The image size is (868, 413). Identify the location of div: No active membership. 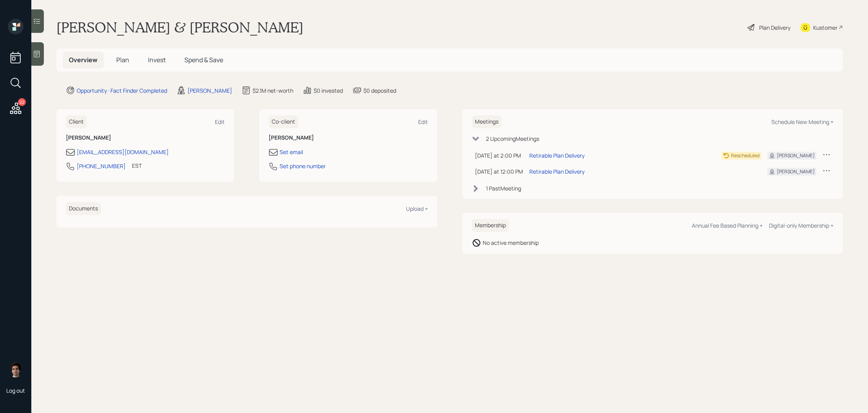
(510, 242).